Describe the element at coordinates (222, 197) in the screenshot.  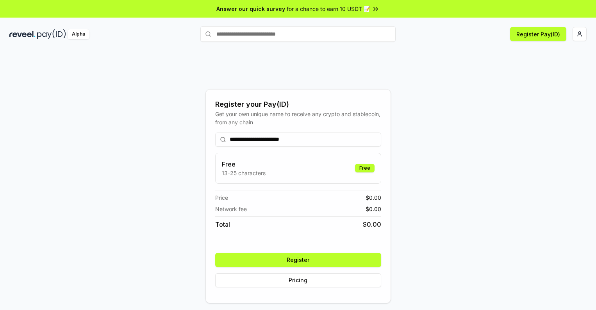
I see `span: Price` at that location.